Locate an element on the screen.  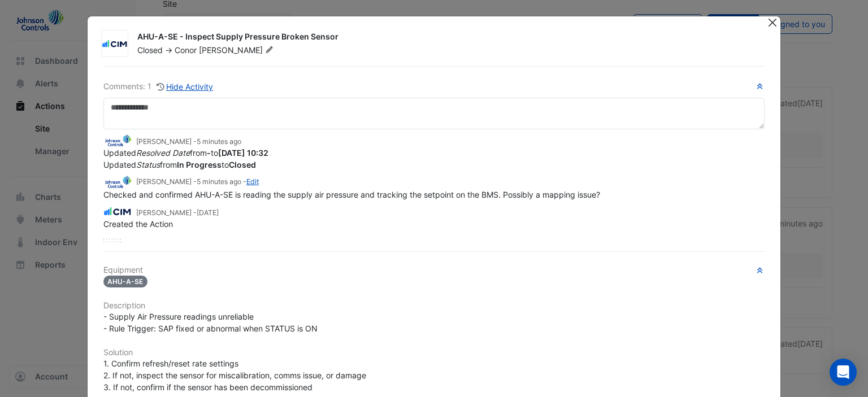
a: Edit is located at coordinates (252, 181).